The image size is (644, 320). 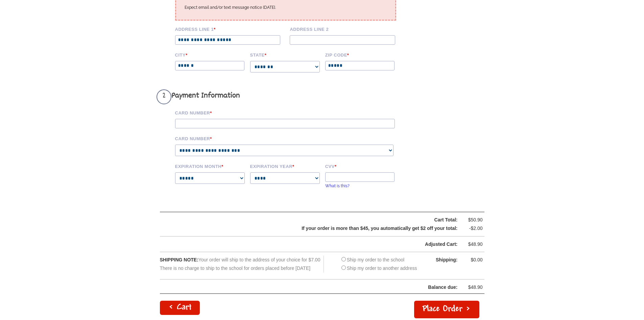 What do you see at coordinates (447, 309) in the screenshot?
I see `button: Place Order >` at bounding box center [447, 309].